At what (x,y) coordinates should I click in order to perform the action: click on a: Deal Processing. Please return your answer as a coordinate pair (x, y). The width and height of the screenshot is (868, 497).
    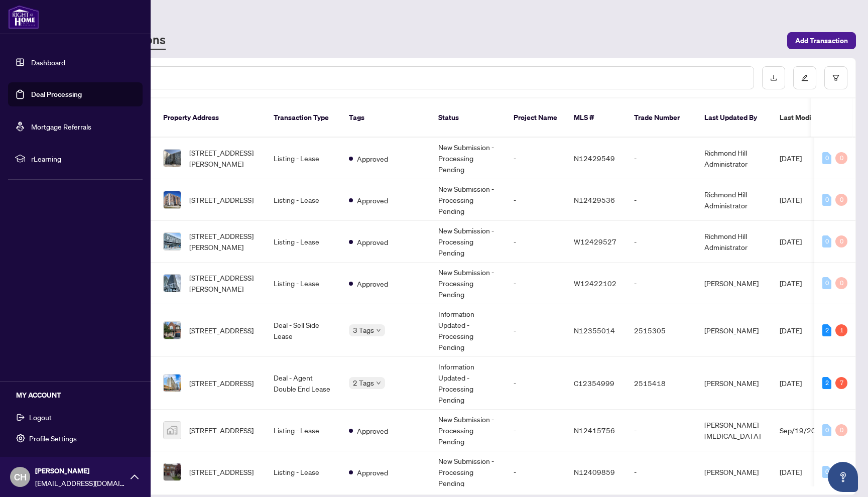
    Looking at the image, I should click on (56, 94).